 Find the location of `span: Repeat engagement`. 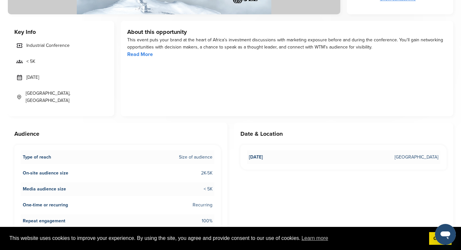

span: Repeat engagement is located at coordinates (44, 221).